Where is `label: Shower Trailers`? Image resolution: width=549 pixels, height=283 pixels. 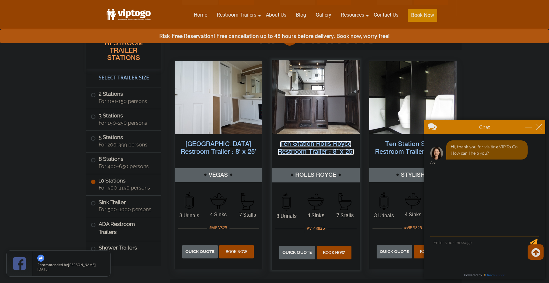
label: Shower Trailers is located at coordinates (123, 248).